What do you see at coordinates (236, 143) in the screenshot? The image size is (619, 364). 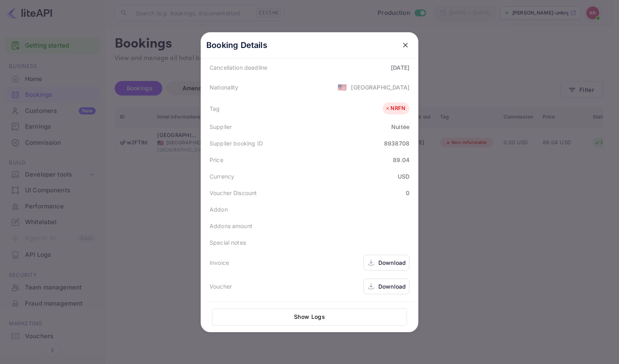 I see `div: Supplier booking ID` at bounding box center [236, 143].